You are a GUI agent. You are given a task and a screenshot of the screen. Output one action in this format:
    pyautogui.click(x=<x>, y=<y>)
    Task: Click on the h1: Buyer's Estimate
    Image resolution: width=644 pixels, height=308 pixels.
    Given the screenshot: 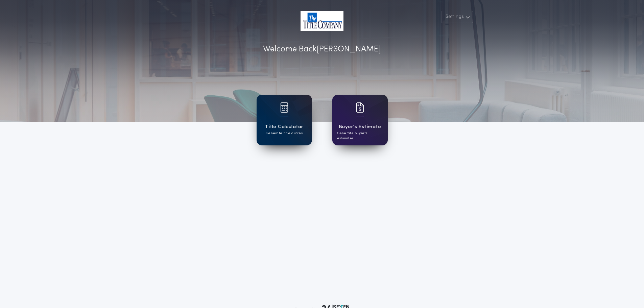 What is the action you would take?
    pyautogui.click(x=360, y=127)
    